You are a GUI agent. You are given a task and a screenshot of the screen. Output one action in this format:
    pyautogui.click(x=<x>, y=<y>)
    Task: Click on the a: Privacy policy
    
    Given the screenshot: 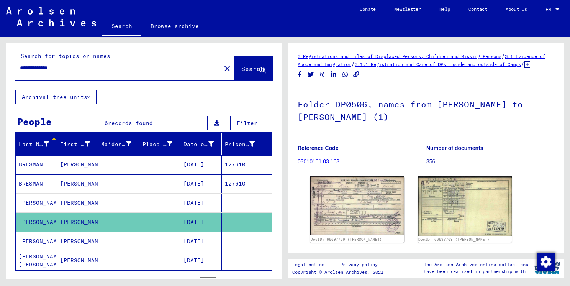 What is the action you would take?
    pyautogui.click(x=360, y=264)
    